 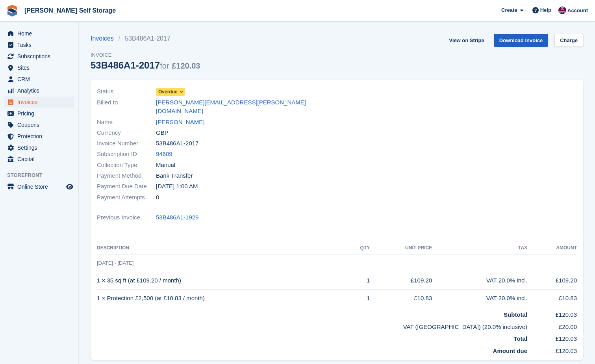 What do you see at coordinates (104, 38) in the screenshot?
I see `a: Invoices` at bounding box center [104, 38].